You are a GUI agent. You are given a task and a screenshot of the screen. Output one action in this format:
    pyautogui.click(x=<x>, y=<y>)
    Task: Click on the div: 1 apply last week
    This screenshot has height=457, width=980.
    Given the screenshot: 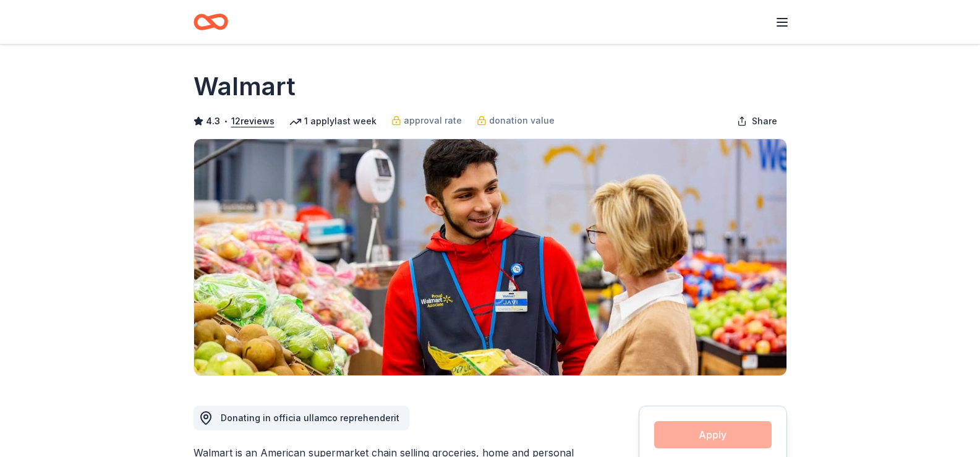 What is the action you would take?
    pyautogui.click(x=333, y=121)
    